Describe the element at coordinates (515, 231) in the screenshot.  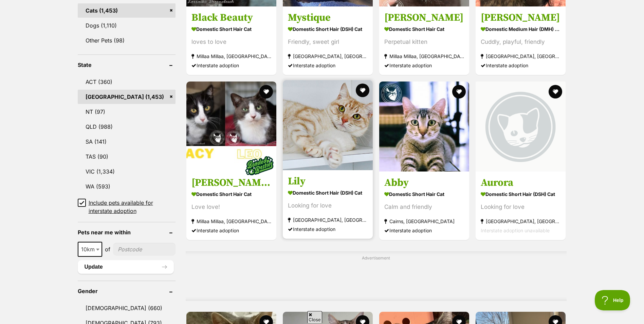
I see `span: Interstate adoption unavailable` at that location.